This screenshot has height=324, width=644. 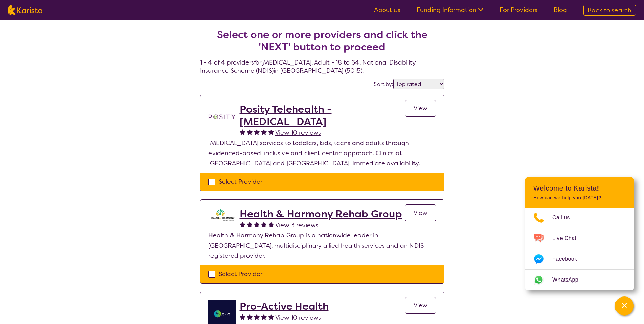 I want to click on img: Karista logo, so click(x=25, y=10).